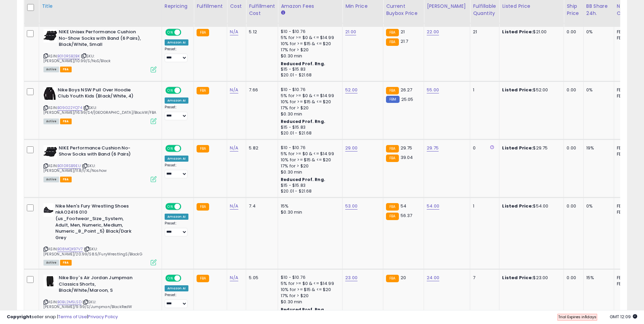  What do you see at coordinates (49, 210) in the screenshot?
I see `img: 31K3AEuuotL._SL40_.jpg` at bounding box center [49, 210].